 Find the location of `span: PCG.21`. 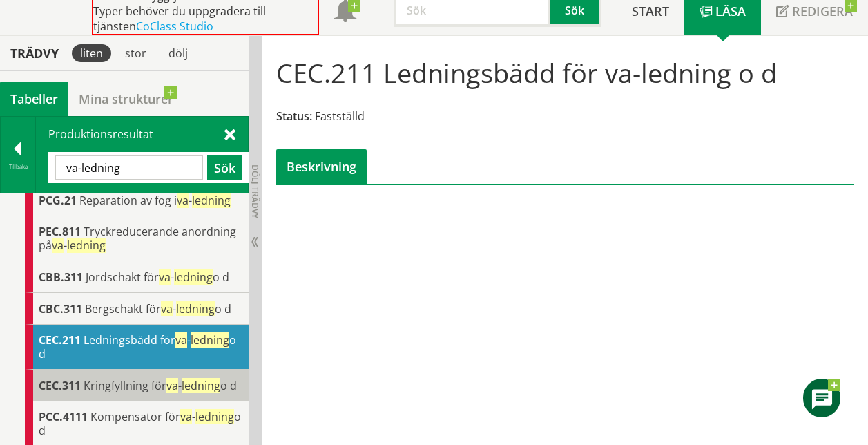

span: PCG.21 is located at coordinates (57, 201).